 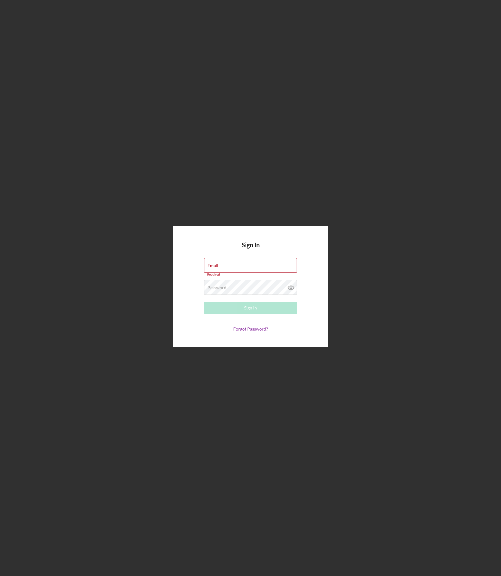 What do you see at coordinates (250, 308) in the screenshot?
I see `div: Sign In` at bounding box center [250, 308].